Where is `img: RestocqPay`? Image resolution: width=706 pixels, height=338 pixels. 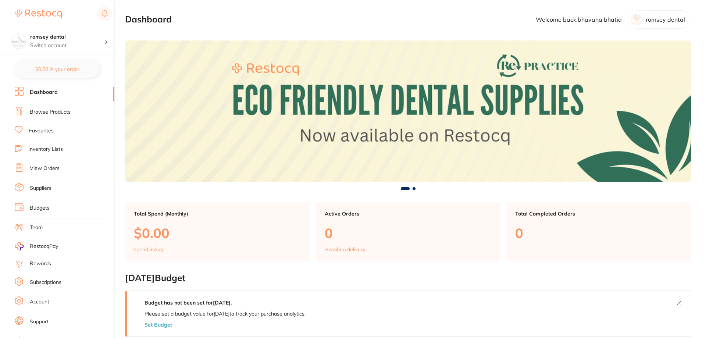 img: RestocqPay is located at coordinates (19, 246).